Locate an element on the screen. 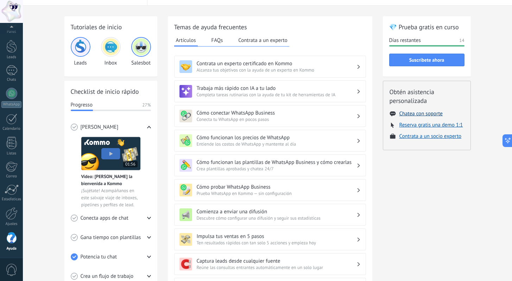 Image resolution: width=512 pixels, height=281 pixels. span: Crea un flujo de trabajo is located at coordinates (107, 276).